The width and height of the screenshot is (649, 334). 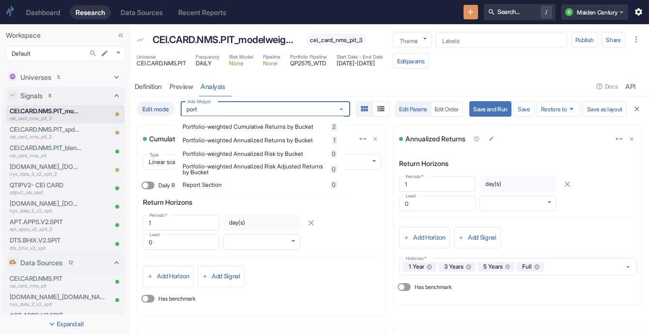 I want to click on p: Return Horizons, so click(x=262, y=202).